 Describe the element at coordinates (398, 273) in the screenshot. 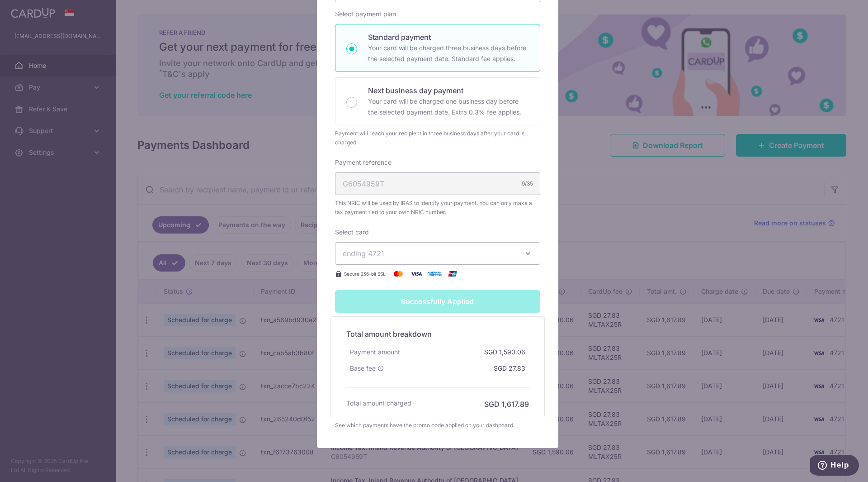

I see `img: Mastercard` at that location.